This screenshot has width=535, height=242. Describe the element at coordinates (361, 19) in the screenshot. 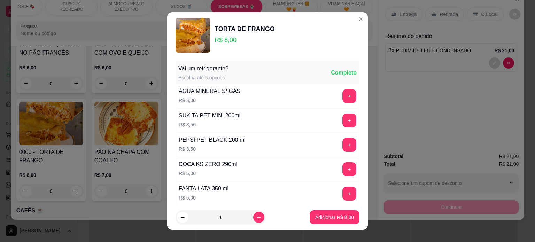

I see `button: Close` at that location.